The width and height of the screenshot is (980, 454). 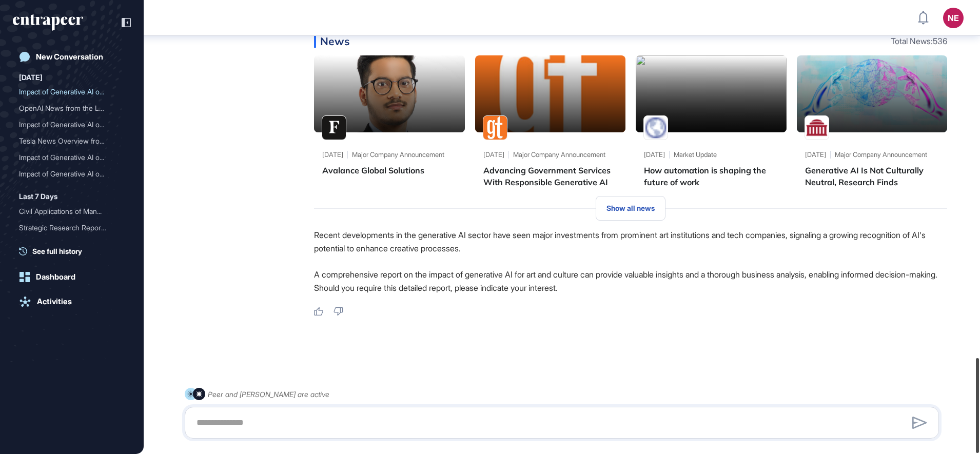 I want to click on div: Activities, so click(x=55, y=302).